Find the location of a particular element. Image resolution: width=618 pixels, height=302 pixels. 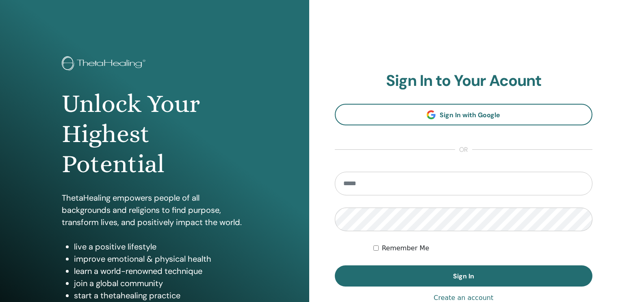

button: Sign In is located at coordinates (464, 276).